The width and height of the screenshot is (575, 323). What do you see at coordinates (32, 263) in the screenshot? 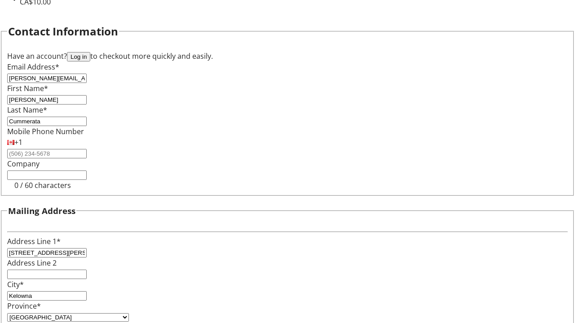
I see `label: Address Line 2` at bounding box center [32, 263].